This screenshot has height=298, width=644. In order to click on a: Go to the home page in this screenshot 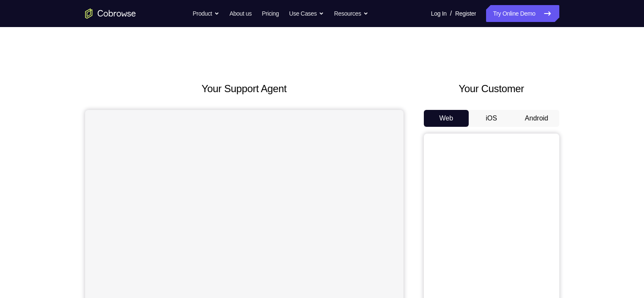, I will do `click(110, 13)`.